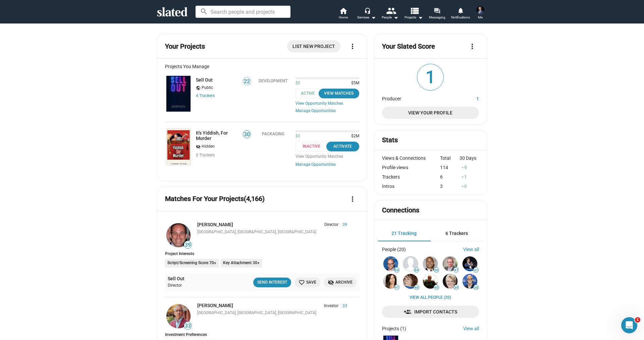 Image resolution: width=644 pixels, height=340 pixels. I want to click on div: Investment Preferences, so click(262, 335).